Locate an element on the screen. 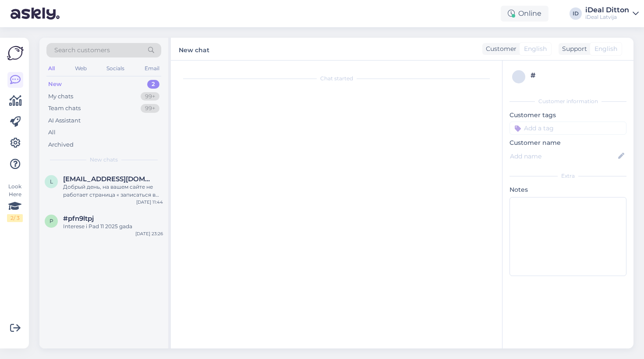 Image resolution: width=644 pixels, height=359 pixels. div: 2 / 3 is located at coordinates (15, 218).